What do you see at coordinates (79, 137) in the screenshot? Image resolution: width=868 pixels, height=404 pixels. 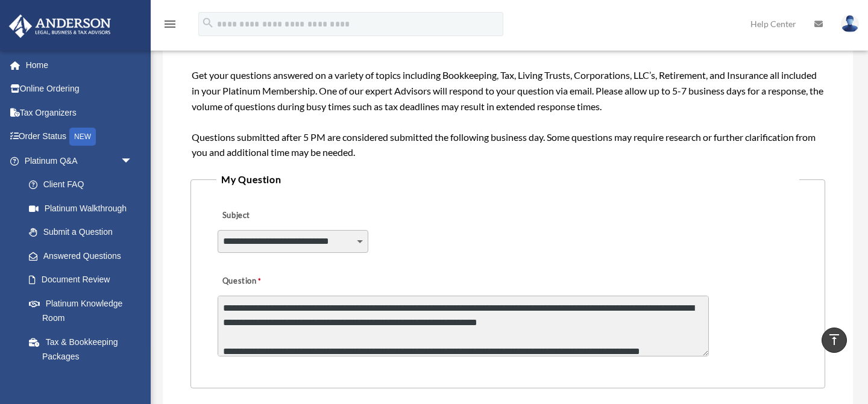 I see `a: Order StatusNEW` at bounding box center [79, 137].